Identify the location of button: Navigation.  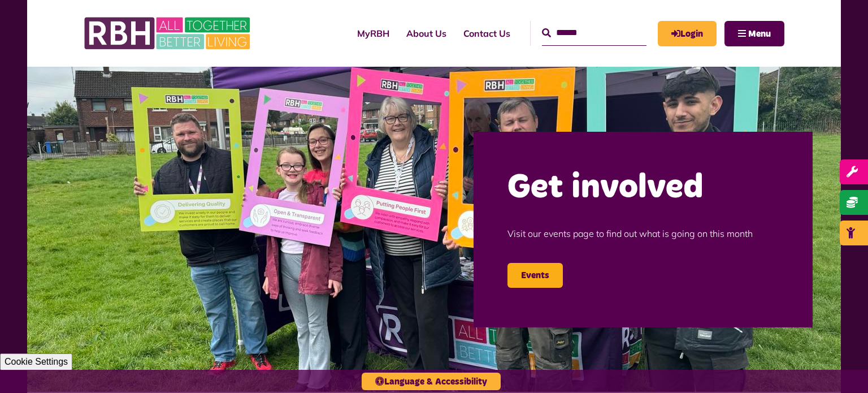
(755, 33).